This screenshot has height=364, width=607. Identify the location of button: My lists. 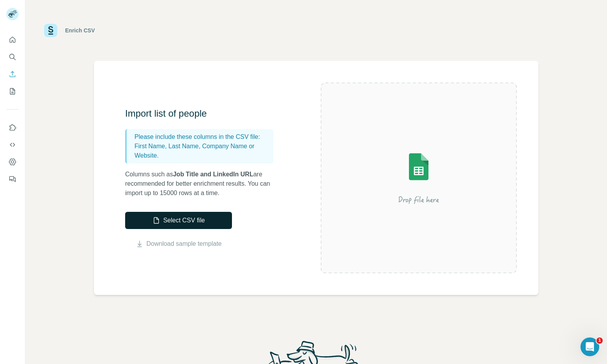
(12, 91).